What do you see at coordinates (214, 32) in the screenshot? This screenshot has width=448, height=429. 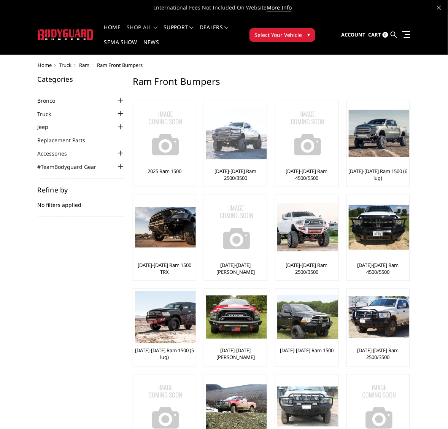 I see `a: Dealers` at bounding box center [214, 32].